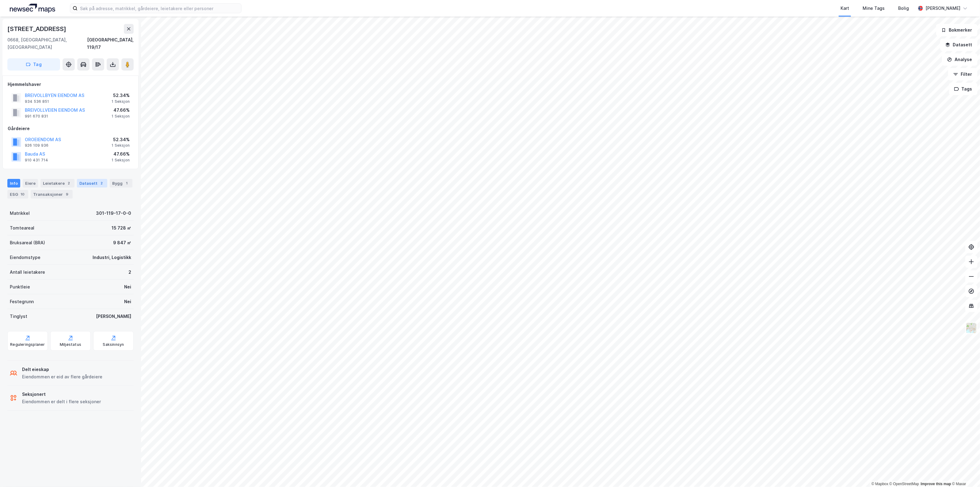  What do you see at coordinates (874, 8) in the screenshot?
I see `div: Mine Tags` at bounding box center [874, 8].